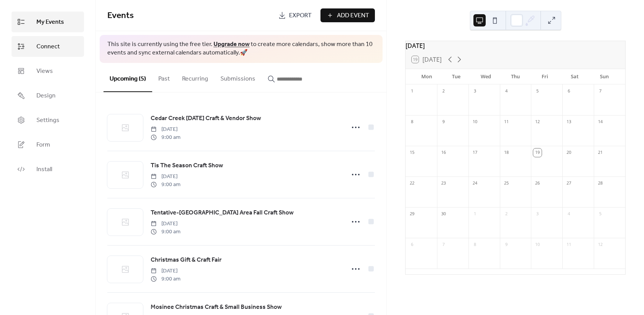  I want to click on button: Submissions, so click(238, 77).